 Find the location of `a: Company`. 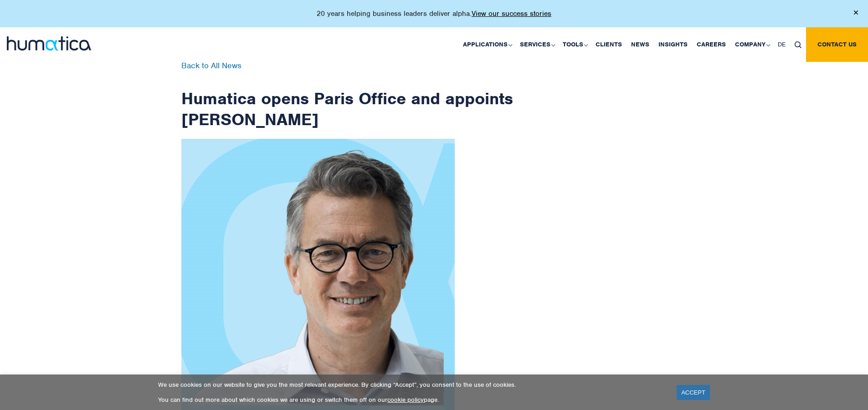

a: Company is located at coordinates (752, 44).